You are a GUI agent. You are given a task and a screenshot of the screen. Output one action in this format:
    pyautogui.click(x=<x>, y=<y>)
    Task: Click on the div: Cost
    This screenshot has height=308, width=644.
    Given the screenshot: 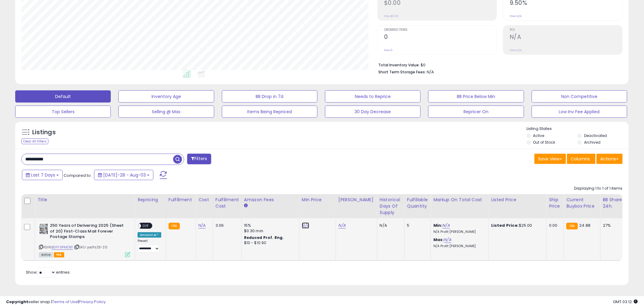 What is the action you would take?
    pyautogui.click(x=204, y=199)
    